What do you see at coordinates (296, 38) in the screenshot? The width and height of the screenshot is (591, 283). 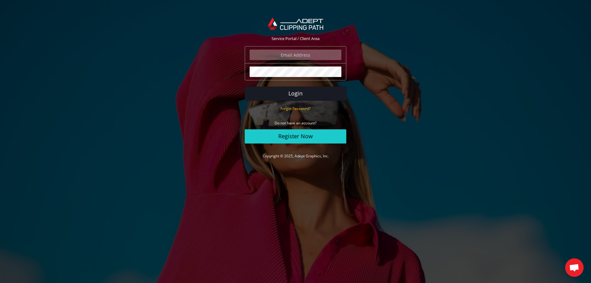 I see `span: Service Portal / Client Area` at bounding box center [296, 38].